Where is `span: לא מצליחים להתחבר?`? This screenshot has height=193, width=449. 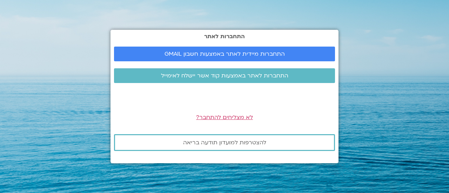
span: לא מצליחים להתחבר? is located at coordinates (224, 117).